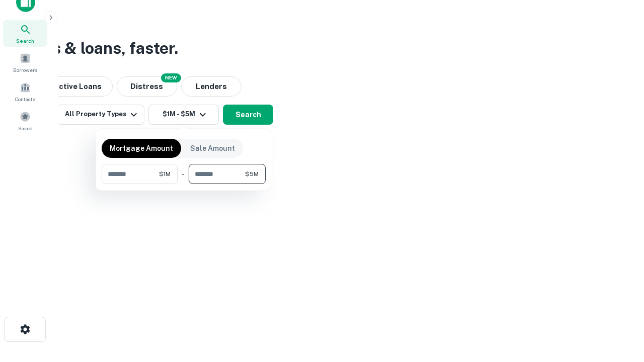 The height and width of the screenshot is (362, 644). I want to click on span: $5M, so click(251, 174).